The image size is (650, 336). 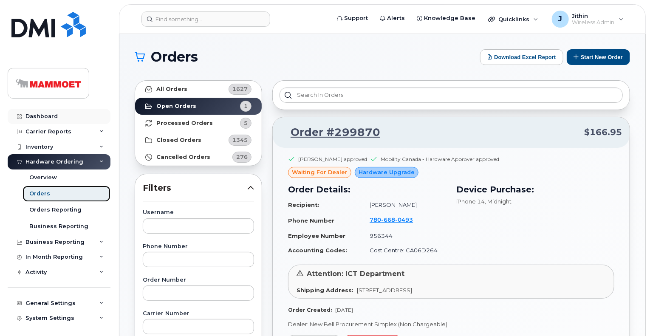 I want to click on span: 5, so click(x=246, y=123).